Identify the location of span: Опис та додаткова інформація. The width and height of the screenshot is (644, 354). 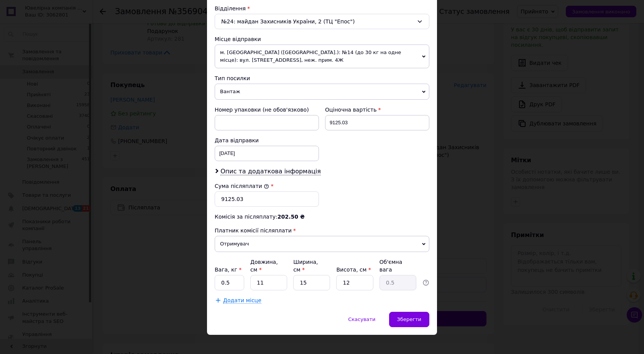
(271, 172).